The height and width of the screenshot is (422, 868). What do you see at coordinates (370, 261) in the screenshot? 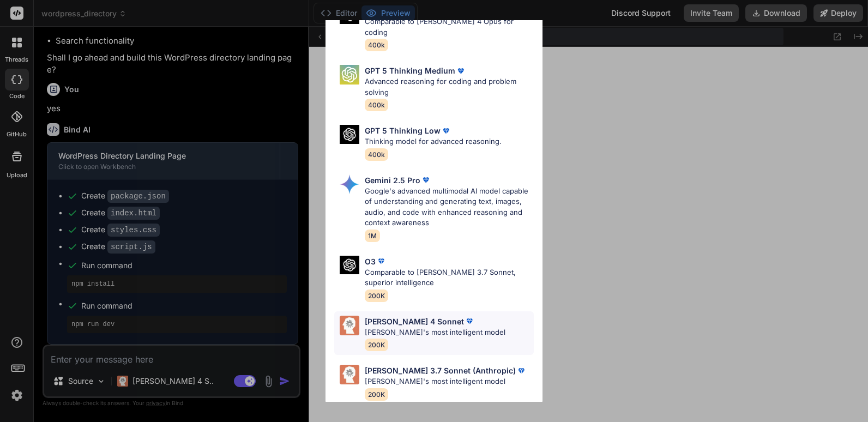
I see `p: O3` at bounding box center [370, 261].